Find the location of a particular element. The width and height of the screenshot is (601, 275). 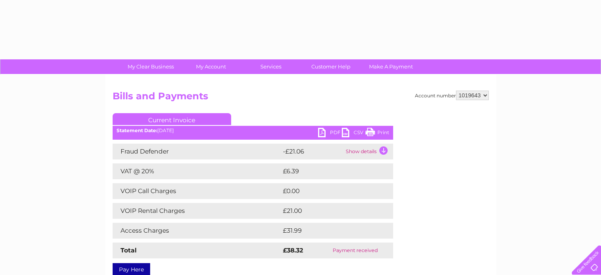

td: £6.39 is located at coordinates (328, 171).